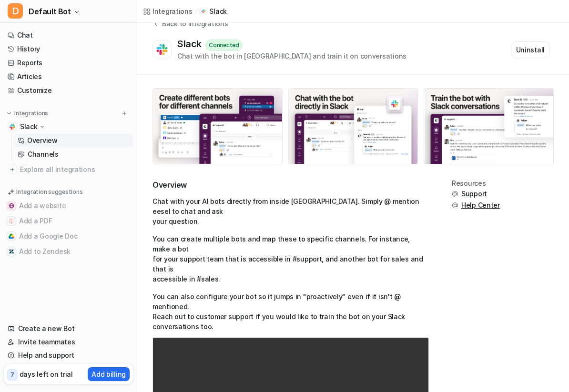  What do you see at coordinates (68, 170) in the screenshot?
I see `a: Explore all integrations` at bounding box center [68, 170].